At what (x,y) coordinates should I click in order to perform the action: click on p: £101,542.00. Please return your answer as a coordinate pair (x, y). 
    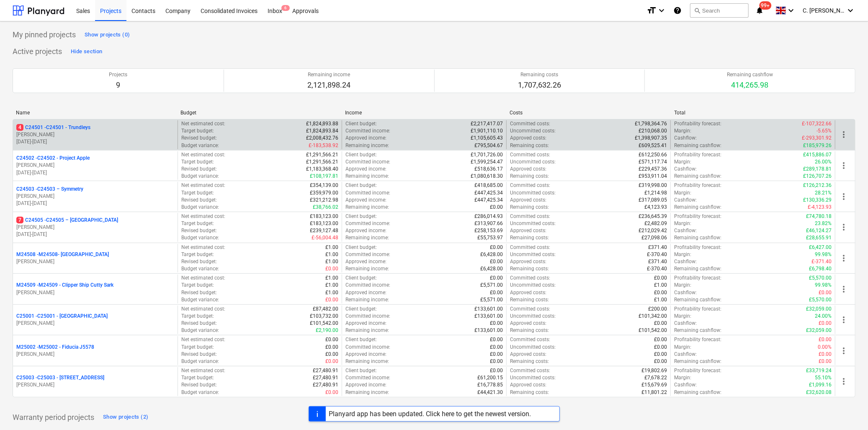
    Looking at the image, I should click on (653, 330).